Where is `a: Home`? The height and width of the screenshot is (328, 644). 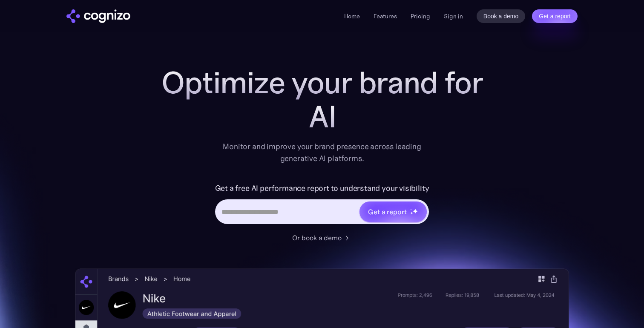
a: Home is located at coordinates (352, 16).